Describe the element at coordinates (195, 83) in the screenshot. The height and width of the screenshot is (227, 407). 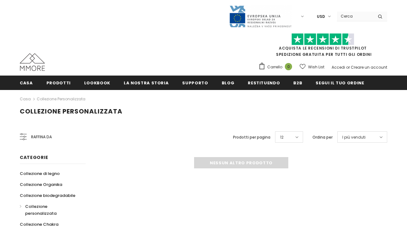
I see `a: supporto` at that location.